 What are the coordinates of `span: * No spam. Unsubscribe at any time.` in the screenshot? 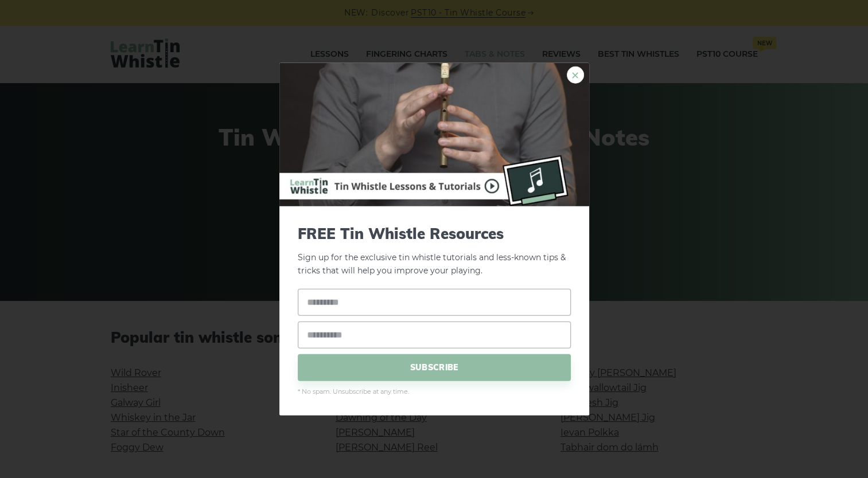 It's located at (434, 391).